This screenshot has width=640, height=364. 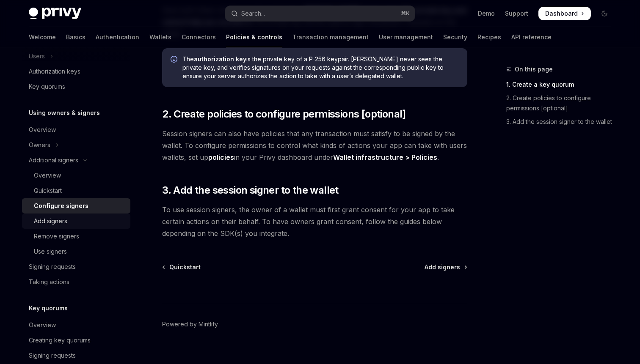 What do you see at coordinates (531, 37) in the screenshot?
I see `a: API reference` at bounding box center [531, 37].